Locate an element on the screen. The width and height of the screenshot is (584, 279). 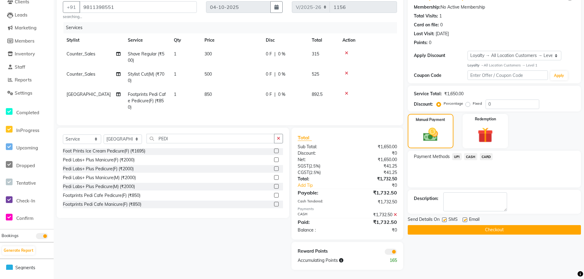
div: Total: is located at coordinates (320, 179).